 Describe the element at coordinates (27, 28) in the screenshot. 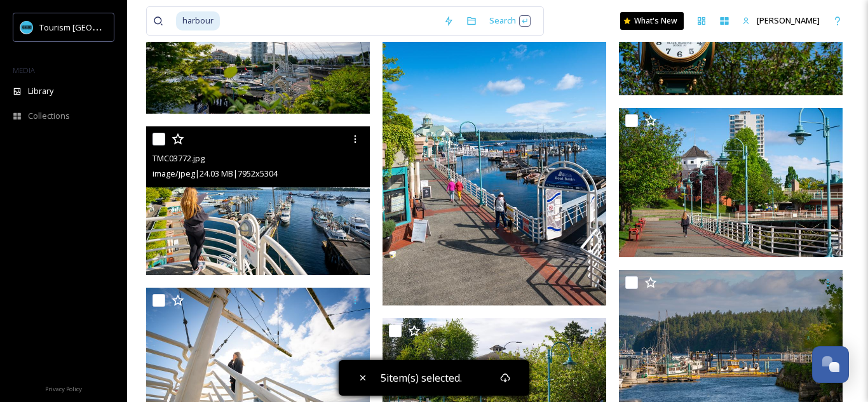

I see `img: tourism_nanaimo_logo.jpeg` at that location.